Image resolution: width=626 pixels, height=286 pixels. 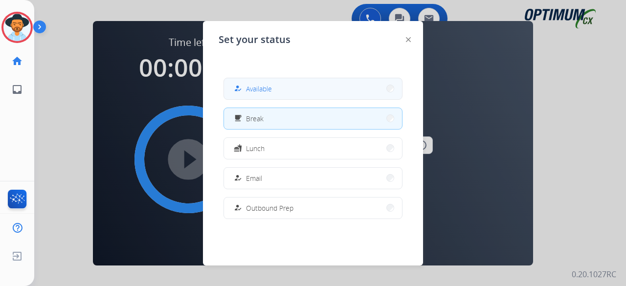 I want to click on span: Lunch, so click(x=255, y=148).